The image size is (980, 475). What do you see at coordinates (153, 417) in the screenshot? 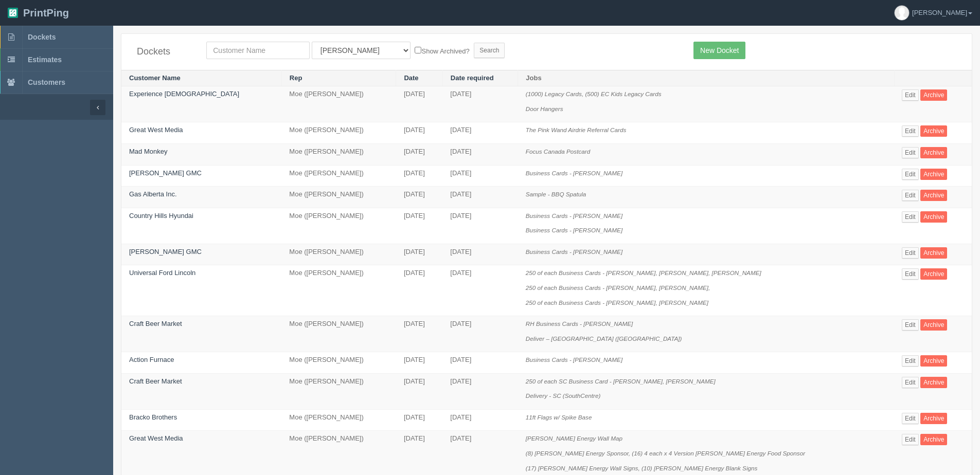
I see `a: Bracko Brothers` at bounding box center [153, 417].